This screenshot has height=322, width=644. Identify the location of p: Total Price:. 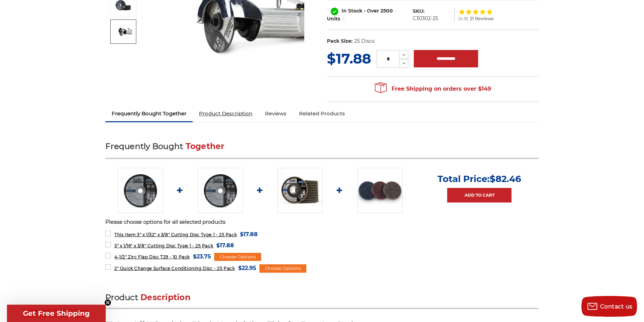
(480, 179).